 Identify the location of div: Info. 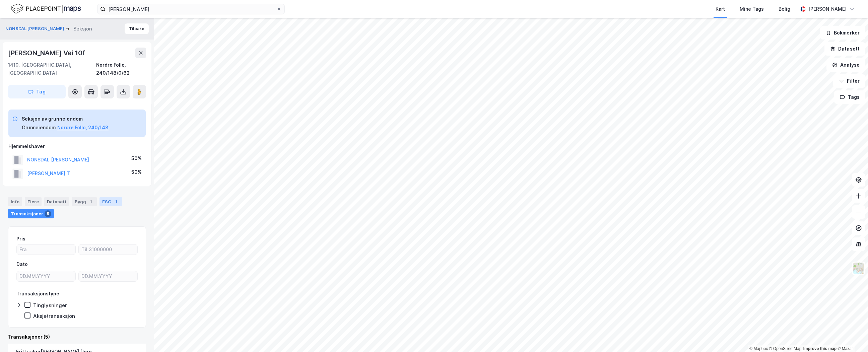
(15, 201).